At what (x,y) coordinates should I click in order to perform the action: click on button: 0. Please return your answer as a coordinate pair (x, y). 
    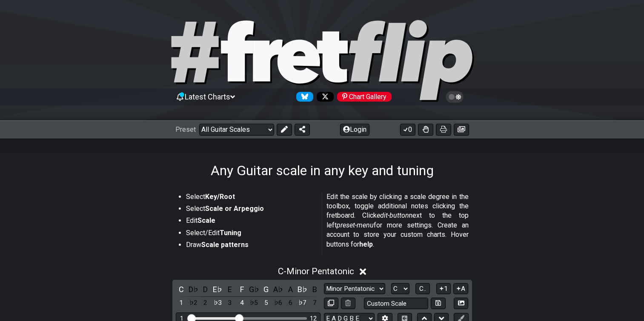
    Looking at the image, I should click on (407, 129).